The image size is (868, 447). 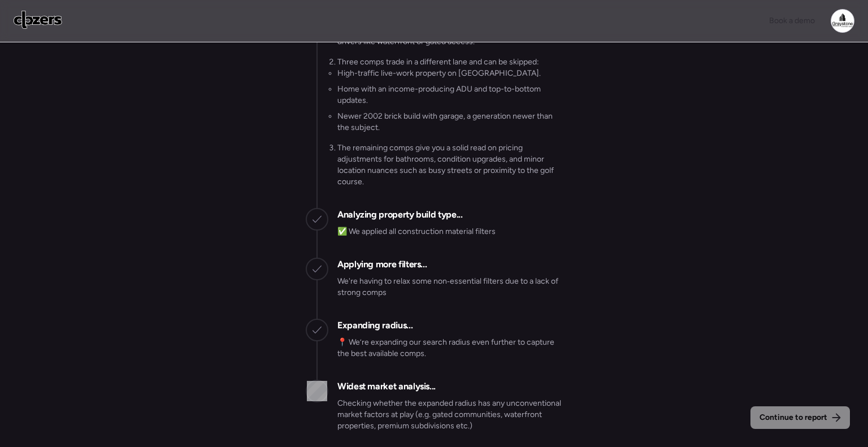 I want to click on span: Continue to report, so click(x=793, y=417).